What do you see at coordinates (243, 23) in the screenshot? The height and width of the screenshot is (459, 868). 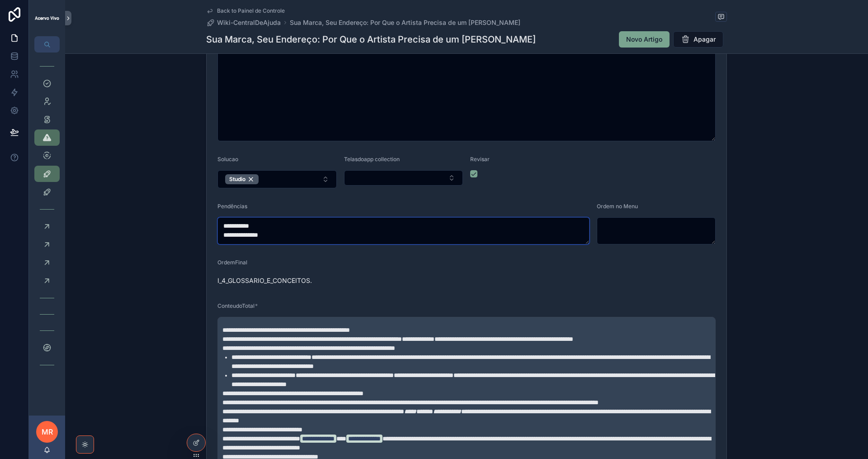 I see `a: Wiki-CentralDeAjuda` at bounding box center [243, 23].